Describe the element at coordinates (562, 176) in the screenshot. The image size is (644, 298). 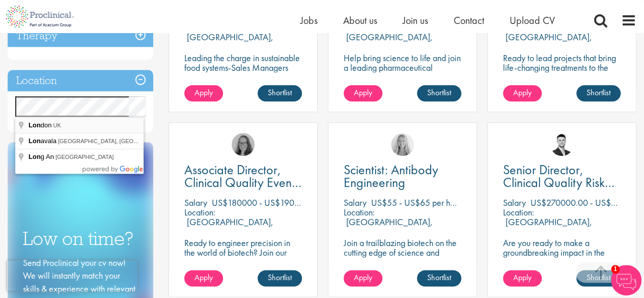
I see `a: Senior Director, Clinical Quality Risk Management` at that location.